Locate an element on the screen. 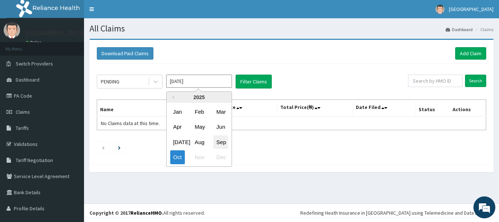  span: No Claims data at this time. is located at coordinates (130, 123).